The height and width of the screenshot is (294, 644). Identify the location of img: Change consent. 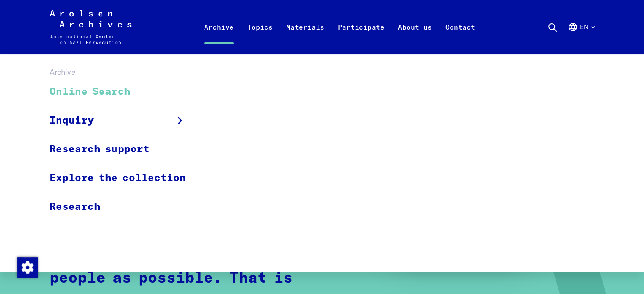
(27, 268).